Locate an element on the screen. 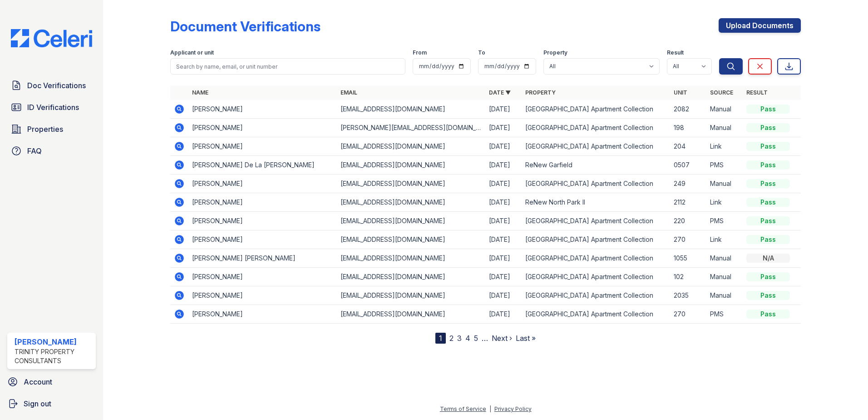 This screenshot has width=868, height=420. a: ID Verifications is located at coordinates (51, 107).